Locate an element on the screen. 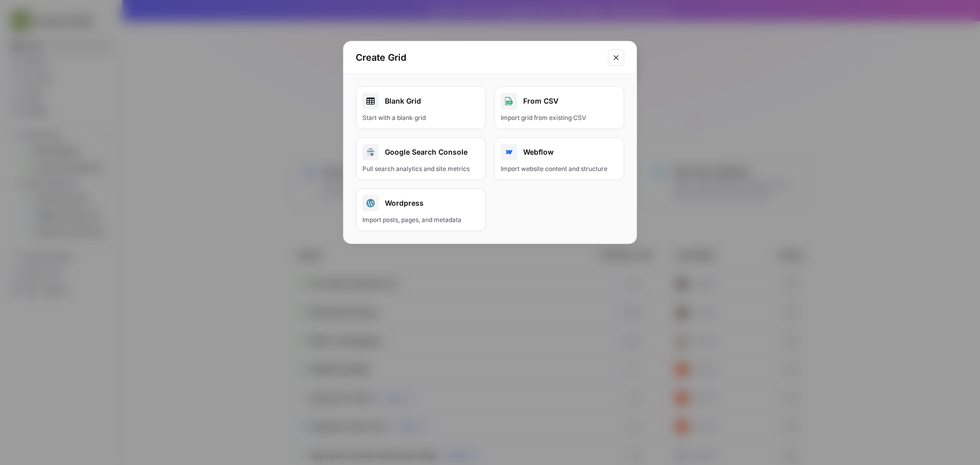  a: Blank GridStart with a blank grid is located at coordinates (421, 108).